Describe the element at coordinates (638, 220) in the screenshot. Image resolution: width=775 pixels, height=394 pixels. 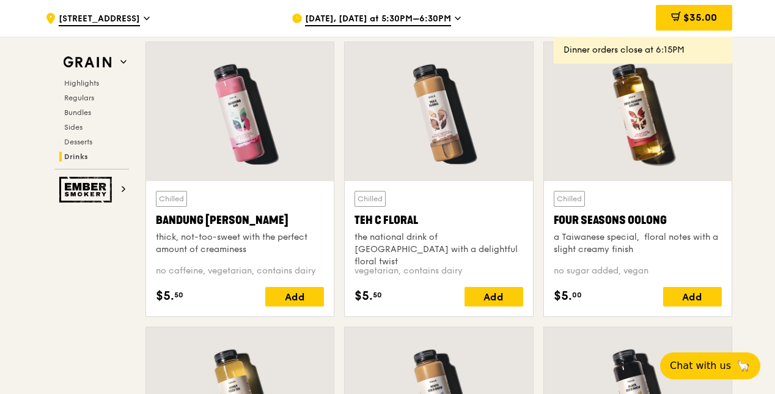
I see `div: Four Seasons Oolong` at that location.